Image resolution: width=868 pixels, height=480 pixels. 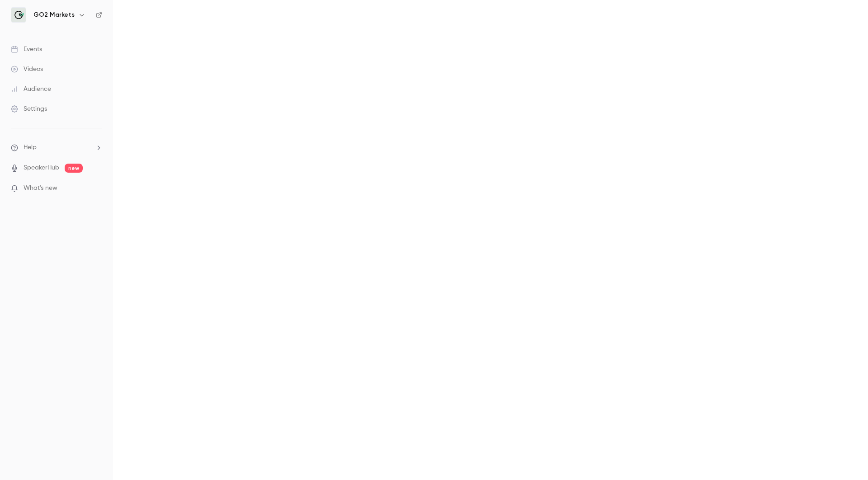 What do you see at coordinates (26, 49) in the screenshot?
I see `div: Events` at bounding box center [26, 49].